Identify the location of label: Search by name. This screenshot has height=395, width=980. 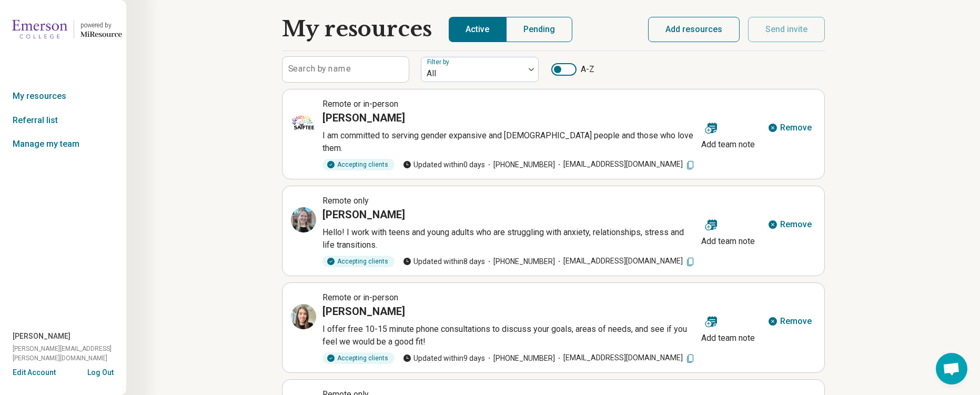
(319, 69).